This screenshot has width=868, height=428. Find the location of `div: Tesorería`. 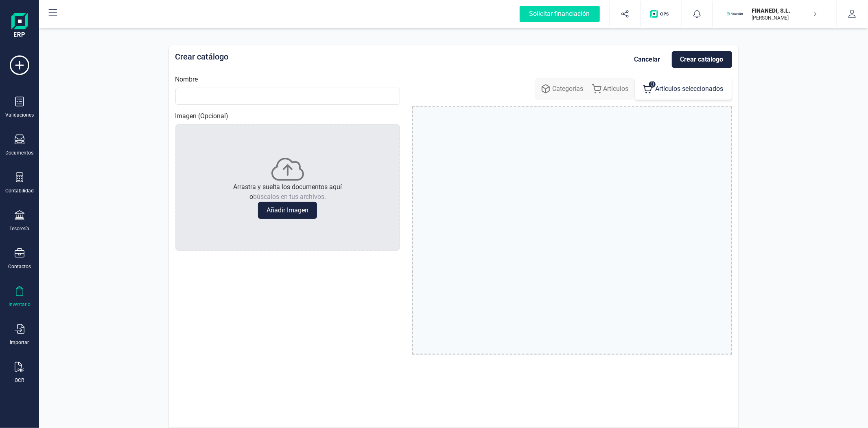

div: Tesorería is located at coordinates (19, 228).